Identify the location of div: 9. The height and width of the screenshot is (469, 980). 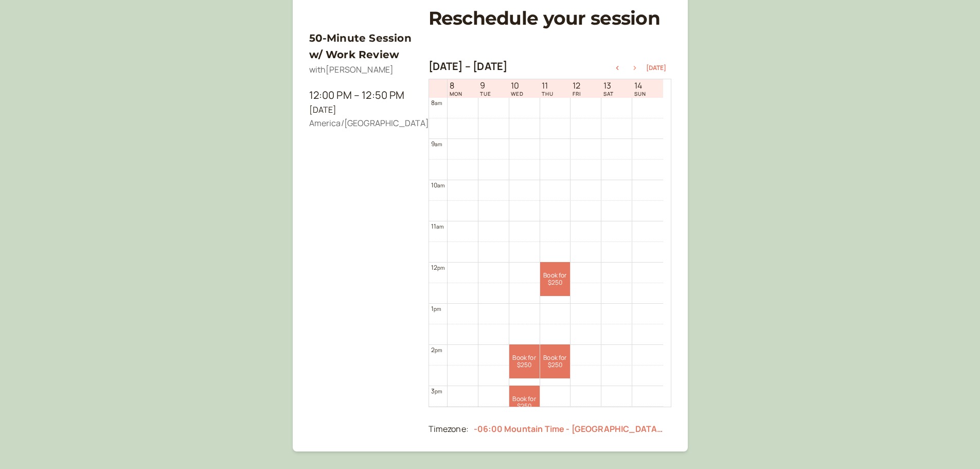
(437, 143).